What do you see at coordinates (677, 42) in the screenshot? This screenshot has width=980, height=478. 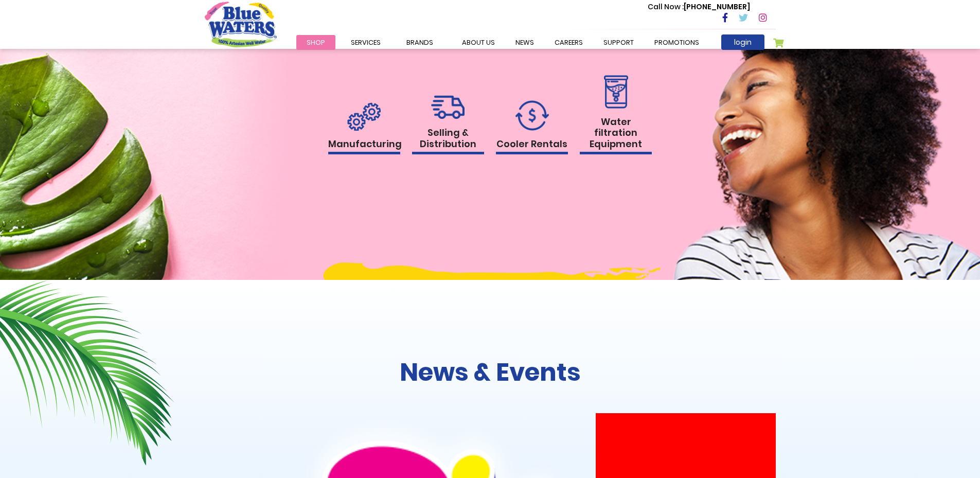 I see `a: Promotions` at bounding box center [677, 42].